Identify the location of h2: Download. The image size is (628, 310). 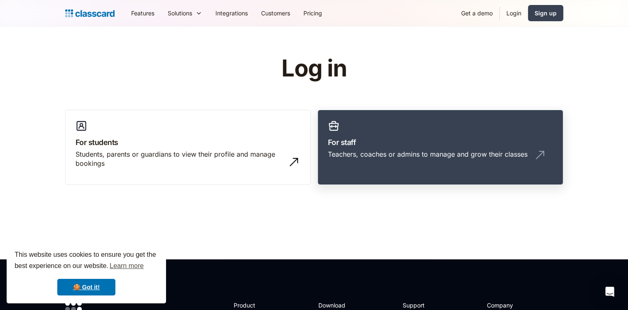
(335, 305).